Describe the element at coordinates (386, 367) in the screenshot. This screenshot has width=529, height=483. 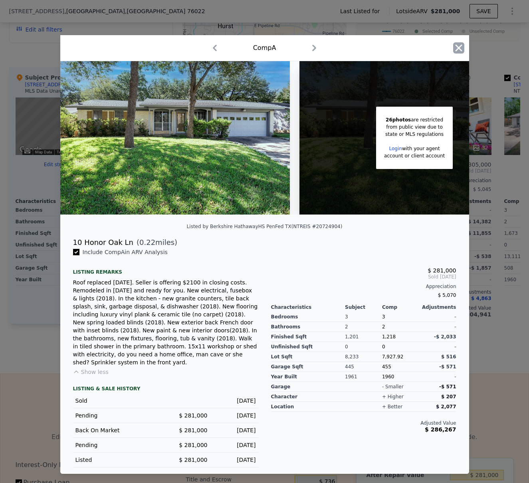
I see `span: 455` at that location.